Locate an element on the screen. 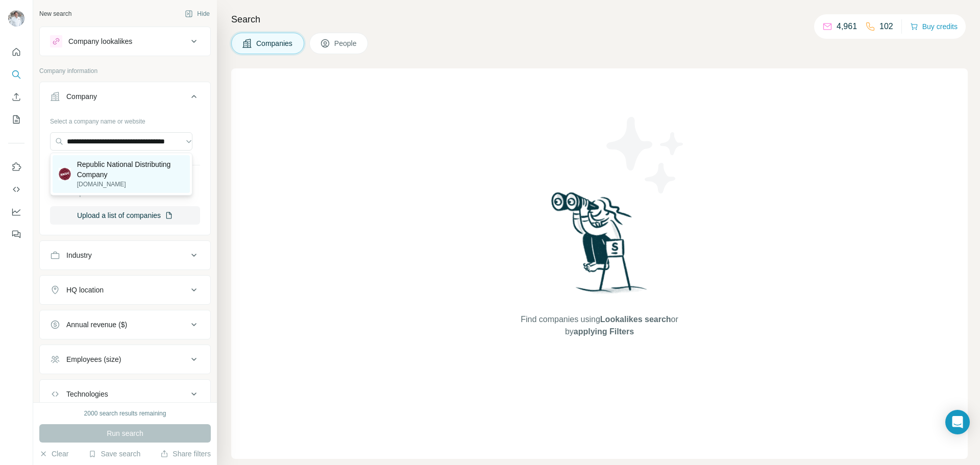 The width and height of the screenshot is (980, 465). img: Avatar is located at coordinates (17, 19).